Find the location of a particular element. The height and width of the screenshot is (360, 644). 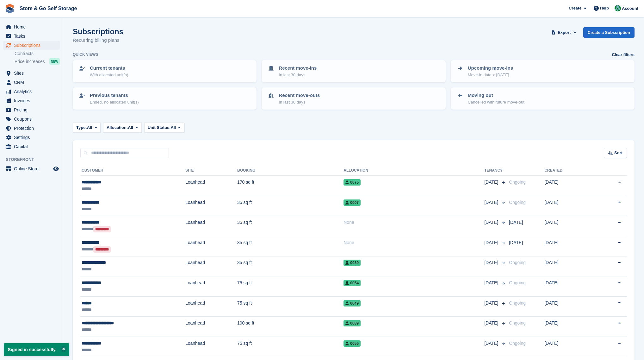

span: Home is located at coordinates (33, 27).